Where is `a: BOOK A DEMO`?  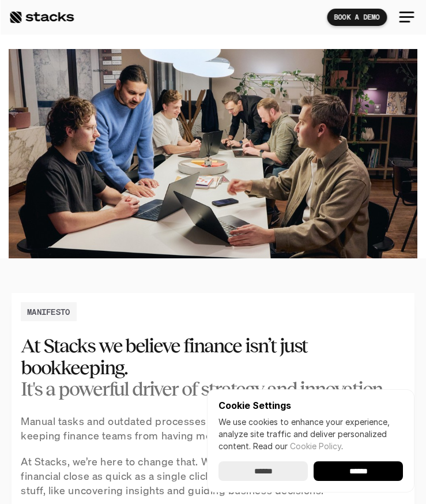 a: BOOK A DEMO is located at coordinates (357, 17).